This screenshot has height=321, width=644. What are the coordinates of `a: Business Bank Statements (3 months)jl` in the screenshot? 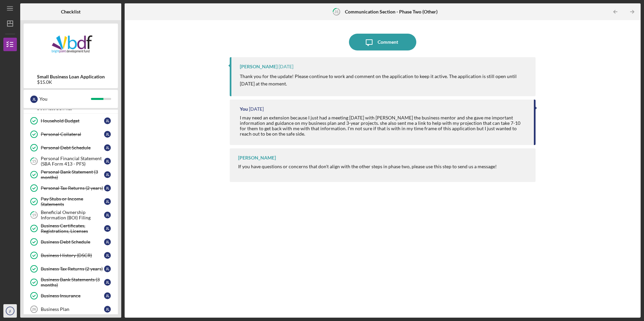 It's located at (71, 282).